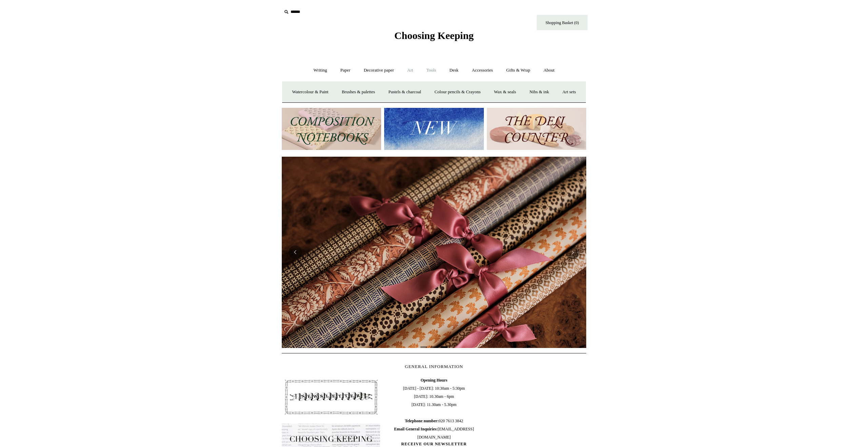 This screenshot has width=868, height=447. I want to click on a: Paper, so click(345, 70).